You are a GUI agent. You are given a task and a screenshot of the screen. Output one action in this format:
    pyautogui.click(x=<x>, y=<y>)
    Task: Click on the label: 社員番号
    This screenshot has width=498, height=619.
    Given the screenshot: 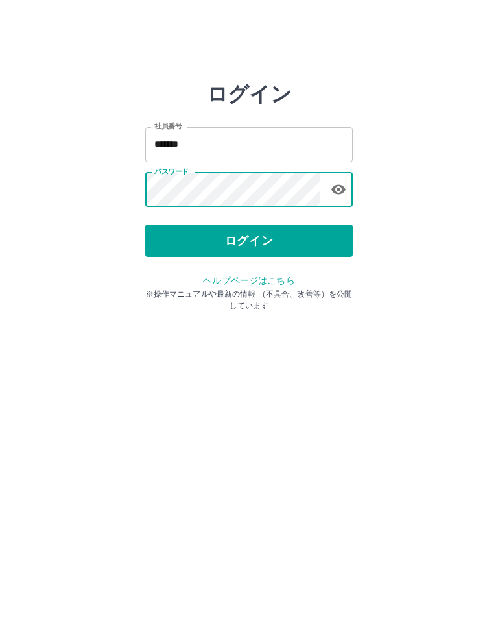 What is the action you would take?
    pyautogui.click(x=168, y=126)
    